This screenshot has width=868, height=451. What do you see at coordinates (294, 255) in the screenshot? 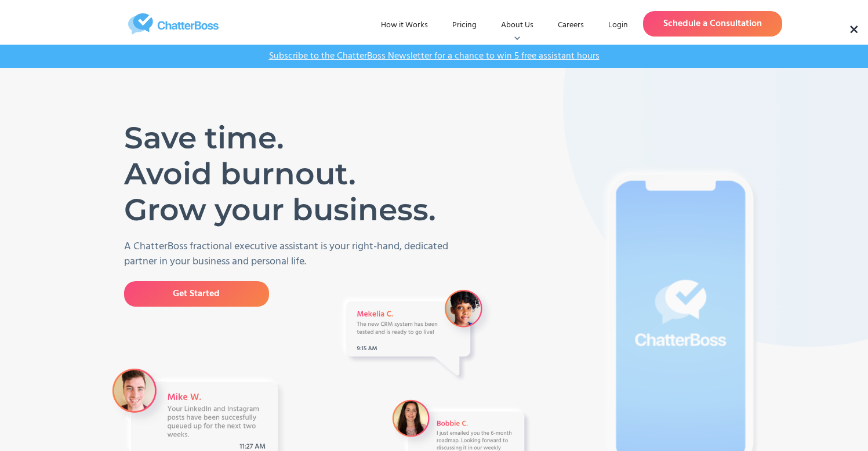
I see `p: A ChatterBoss fractional executive assistant is your right-hand, dedicated partner in your busine...` at bounding box center [294, 255].